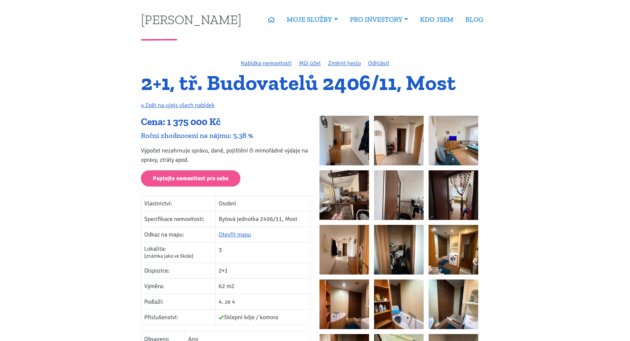 The width and height of the screenshot is (630, 341). What do you see at coordinates (178, 301) in the screenshot?
I see `td: Podlaží:` at bounding box center [178, 301].